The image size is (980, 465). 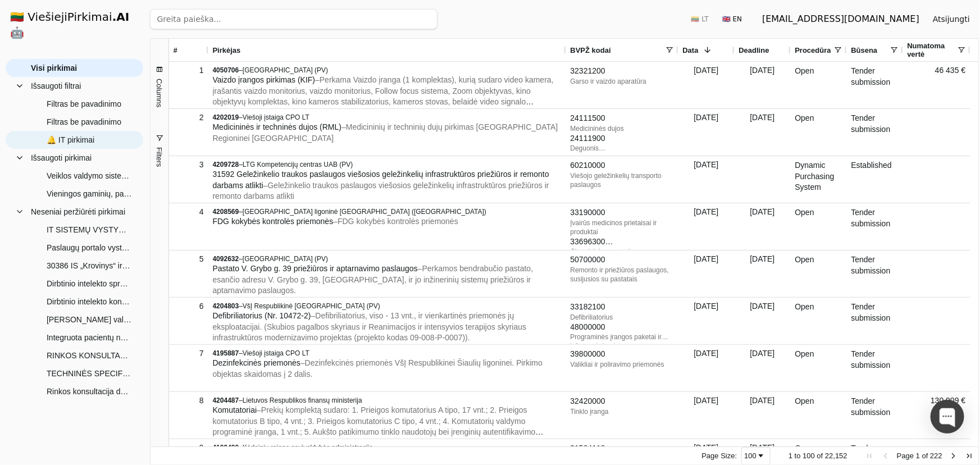 I want to click on div: 31524110, so click(x=622, y=449).